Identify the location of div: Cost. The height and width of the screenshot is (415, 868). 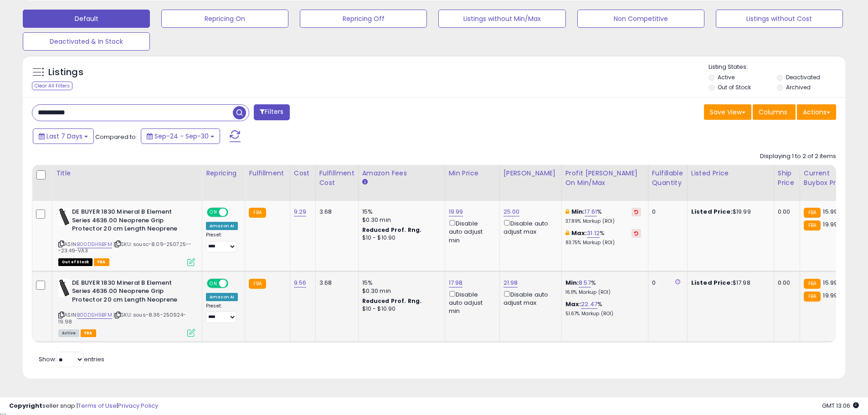
(303, 173).